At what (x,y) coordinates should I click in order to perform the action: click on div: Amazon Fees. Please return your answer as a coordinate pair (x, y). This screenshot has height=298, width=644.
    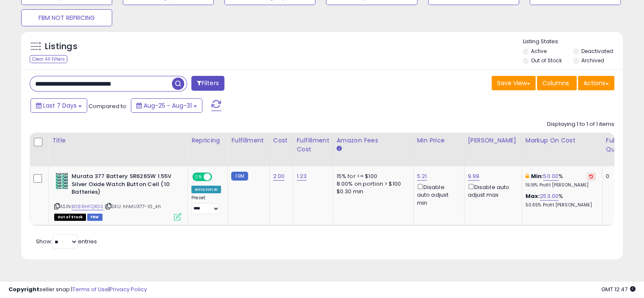
    Looking at the image, I should click on (373, 140).